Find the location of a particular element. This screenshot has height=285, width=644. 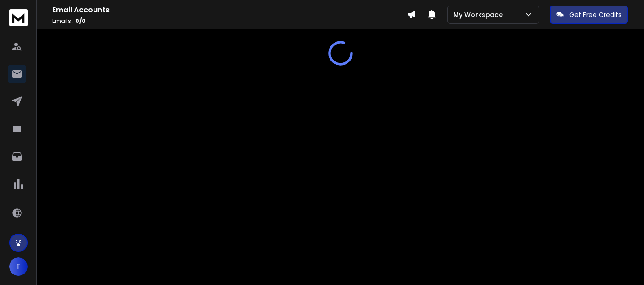

p: Emails : is located at coordinates (230, 21).